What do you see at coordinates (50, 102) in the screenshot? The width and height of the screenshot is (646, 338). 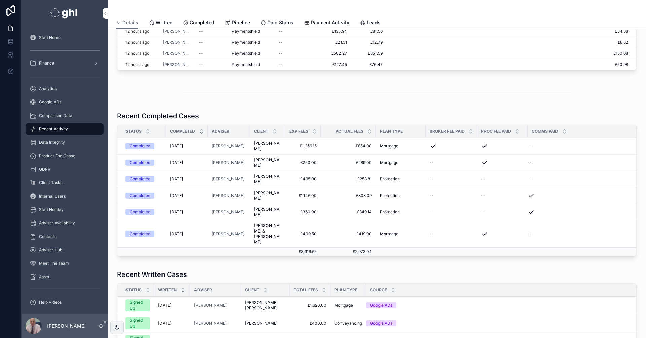 I see `span: Google ADs` at bounding box center [50, 102].